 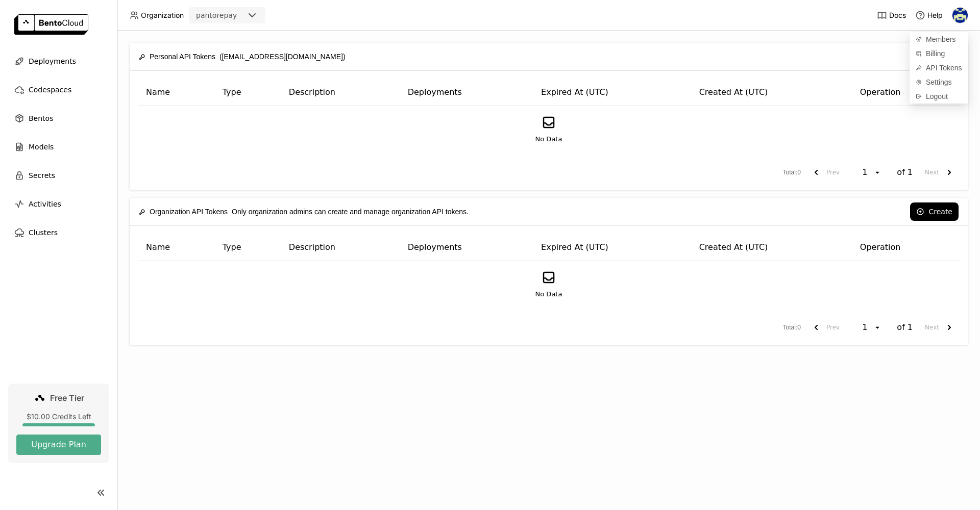 I want to click on span: Free Tier, so click(x=66, y=398).